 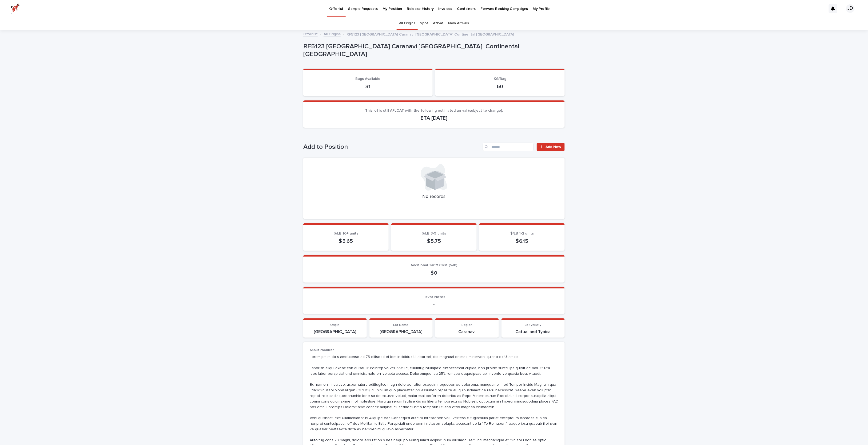 What do you see at coordinates (438, 23) in the screenshot?
I see `a: Afloat` at bounding box center [438, 23].